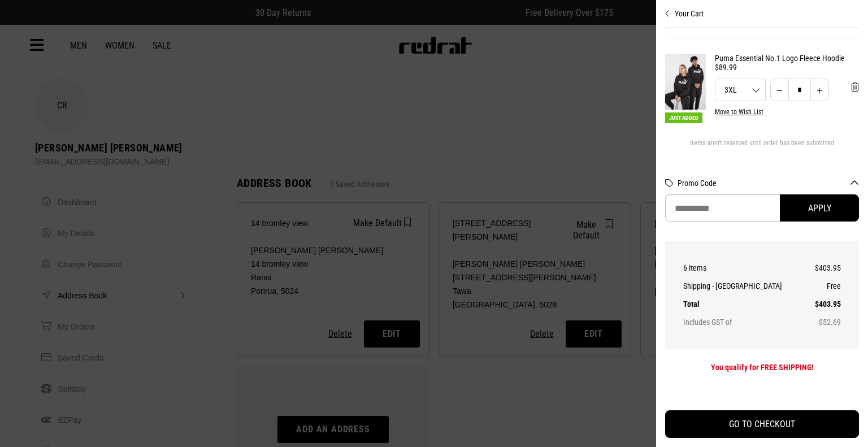 Image resolution: width=868 pixels, height=447 pixels. Describe the element at coordinates (722, 208) in the screenshot. I see `input: Promo Code` at that location.